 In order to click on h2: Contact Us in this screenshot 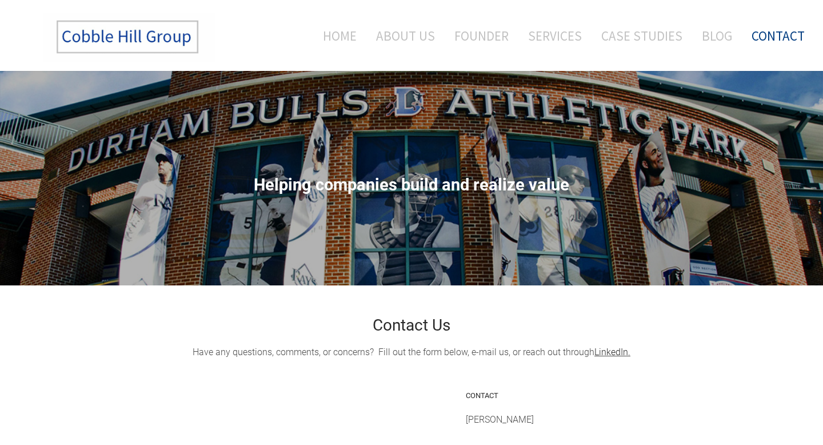, I will do `click(412, 325)`.